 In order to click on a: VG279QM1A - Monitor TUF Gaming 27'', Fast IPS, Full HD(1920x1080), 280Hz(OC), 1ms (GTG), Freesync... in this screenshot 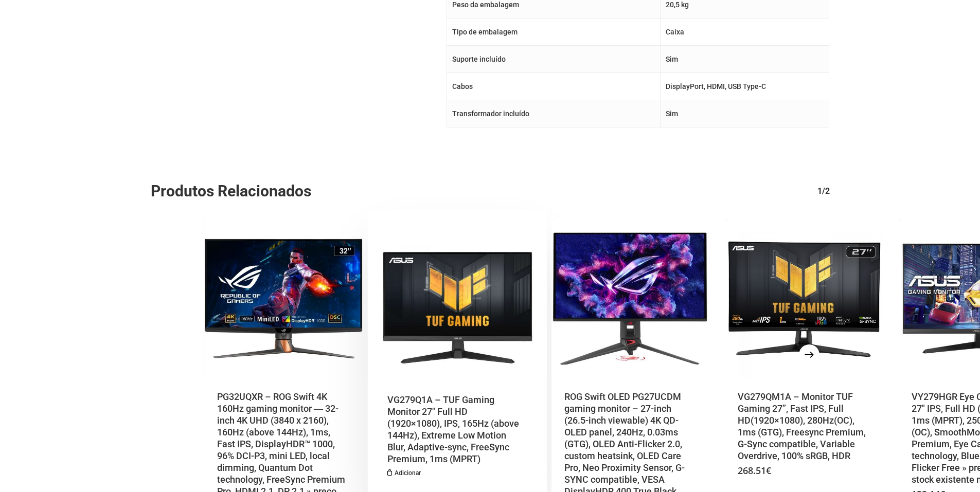, I will do `click(804, 298)`.